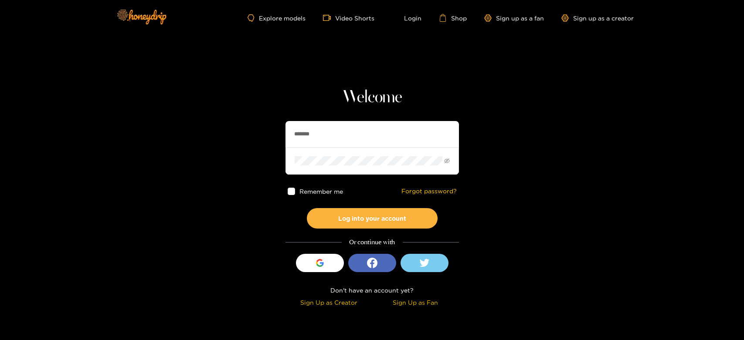  I want to click on span: Remember me, so click(321, 191).